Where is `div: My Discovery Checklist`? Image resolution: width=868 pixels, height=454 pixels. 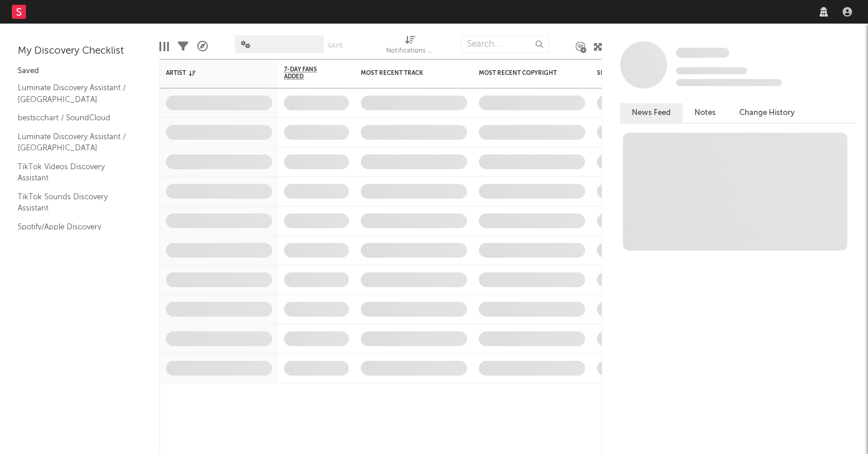
div: My Discovery Checklist is located at coordinates (80, 51).